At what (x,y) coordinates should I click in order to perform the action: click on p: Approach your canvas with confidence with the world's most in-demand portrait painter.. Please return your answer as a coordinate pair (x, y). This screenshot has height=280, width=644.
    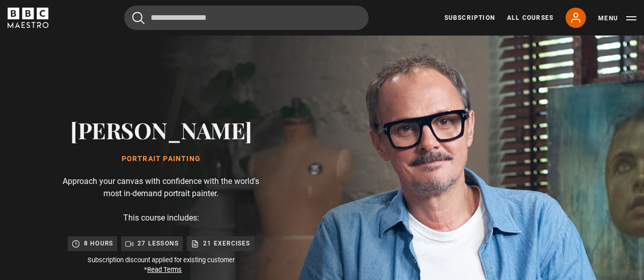
    Looking at the image, I should click on (161, 188).